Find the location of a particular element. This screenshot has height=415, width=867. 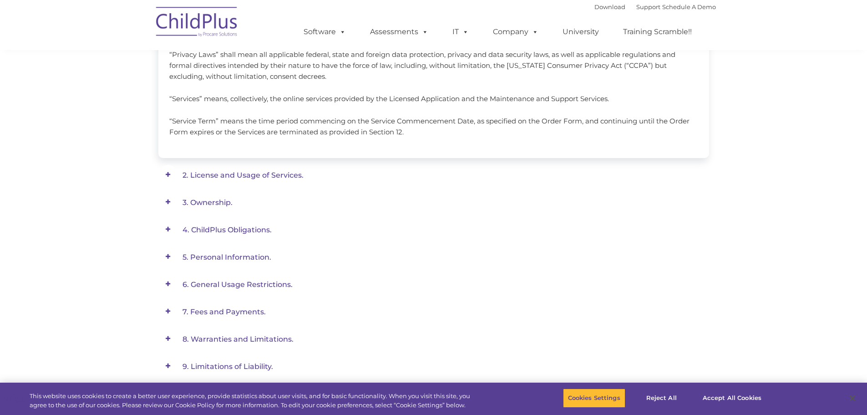

span: 5. Personal Information. is located at coordinates (227, 257).